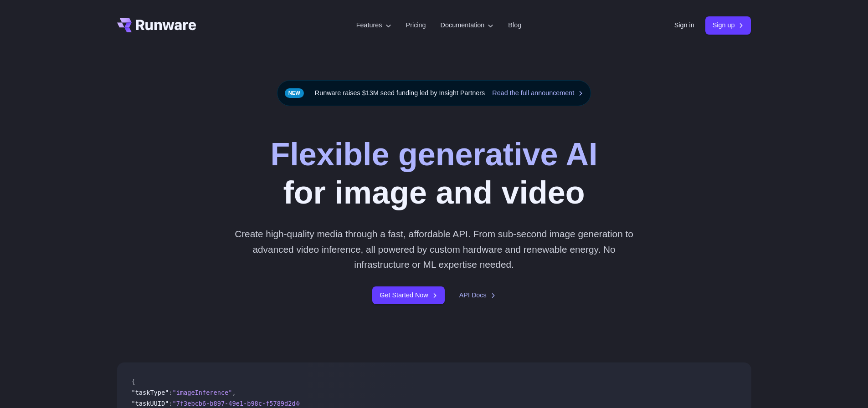  Describe the element at coordinates (685, 25) in the screenshot. I see `a: Sign in` at that location.